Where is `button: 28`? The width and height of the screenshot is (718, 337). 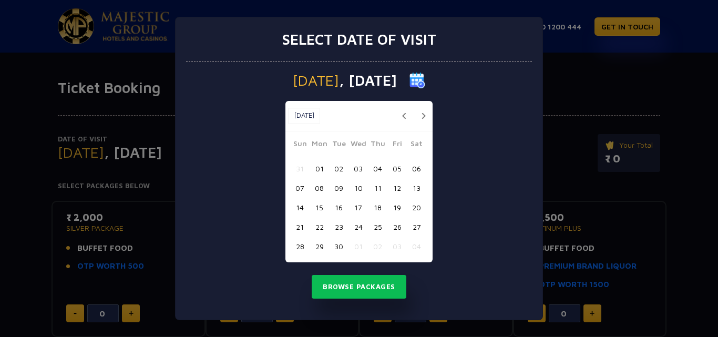 button: 28 is located at coordinates (299, 246).